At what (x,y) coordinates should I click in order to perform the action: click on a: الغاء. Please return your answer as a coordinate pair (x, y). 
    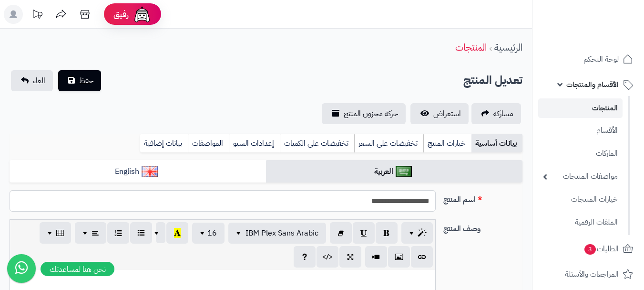
    Looking at the image, I should click on (32, 80).